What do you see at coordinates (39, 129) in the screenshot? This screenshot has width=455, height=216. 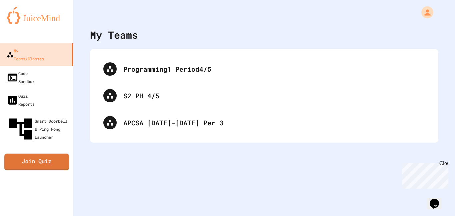 I see `div: Smart Doorbell & Ping Pong Launcher` at bounding box center [39, 129].